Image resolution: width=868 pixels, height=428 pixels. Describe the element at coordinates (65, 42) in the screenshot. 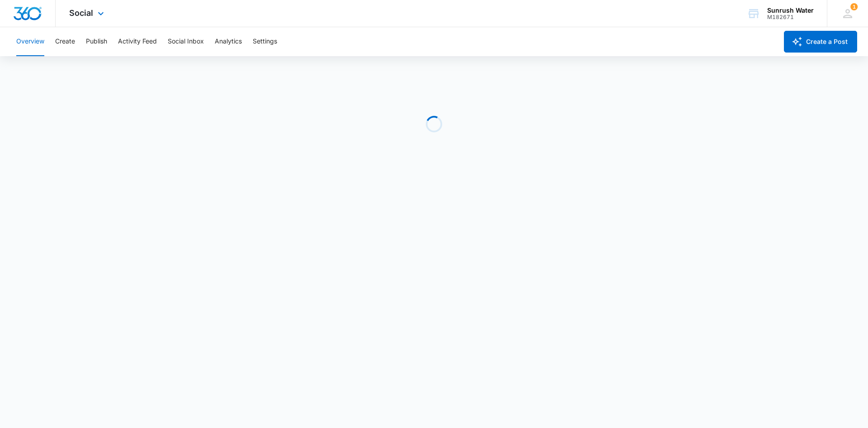

I see `button: Create` at that location.